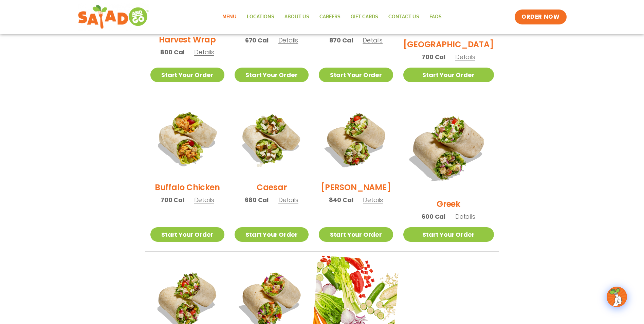 This screenshot has width=644, height=324. Describe the element at coordinates (297, 17) in the screenshot. I see `a: About Us` at that location.